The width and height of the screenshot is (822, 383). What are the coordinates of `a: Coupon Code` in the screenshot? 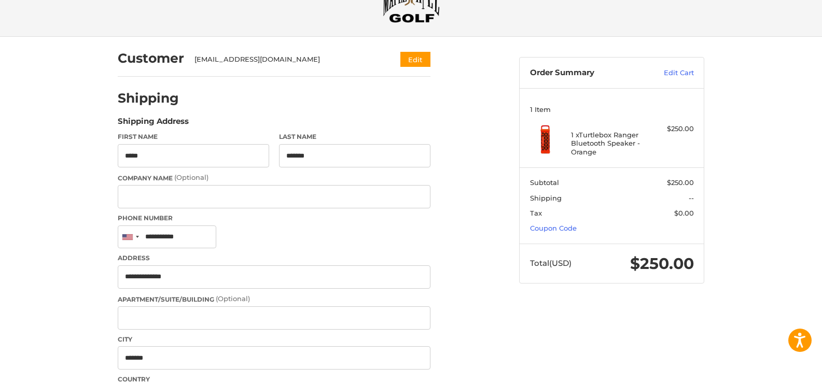 It's located at (554, 228).